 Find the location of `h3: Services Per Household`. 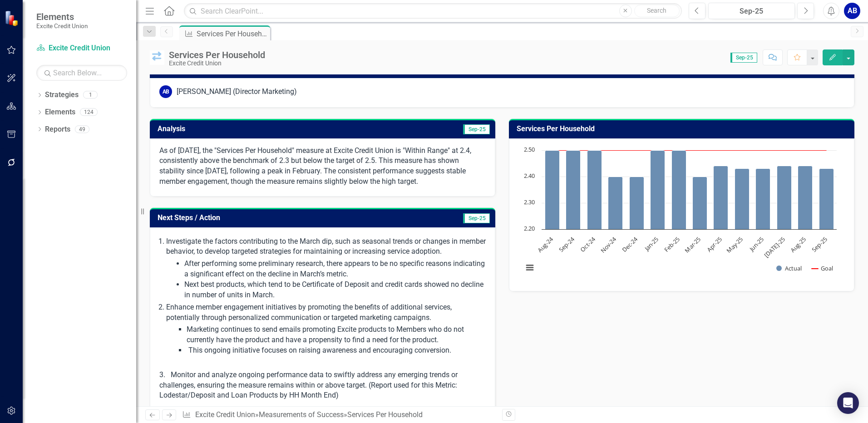

h3: Services Per Household is located at coordinates (684, 129).